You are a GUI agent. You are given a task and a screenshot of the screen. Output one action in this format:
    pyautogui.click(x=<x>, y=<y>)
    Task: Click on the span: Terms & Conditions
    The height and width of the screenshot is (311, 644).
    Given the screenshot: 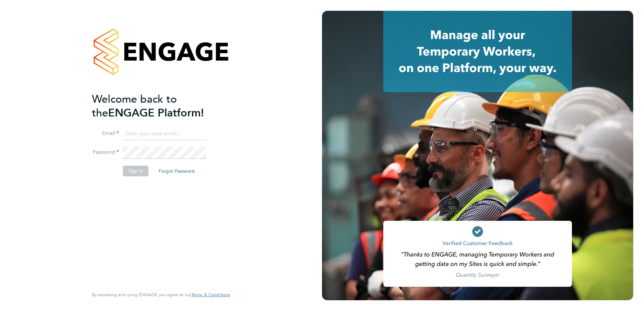 What is the action you would take?
    pyautogui.click(x=211, y=295)
    